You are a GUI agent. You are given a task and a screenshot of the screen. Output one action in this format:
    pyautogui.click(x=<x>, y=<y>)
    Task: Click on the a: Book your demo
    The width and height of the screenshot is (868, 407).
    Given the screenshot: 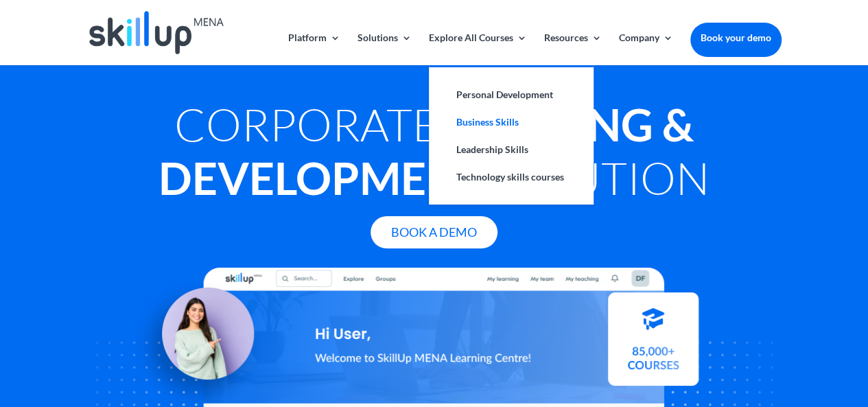 What is the action you would take?
    pyautogui.click(x=735, y=38)
    